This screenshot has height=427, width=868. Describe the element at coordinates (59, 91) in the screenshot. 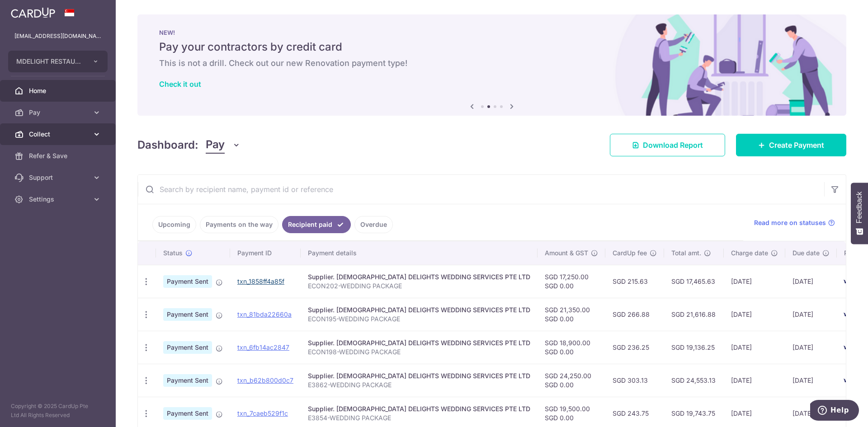

I see `span: Home` at that location.